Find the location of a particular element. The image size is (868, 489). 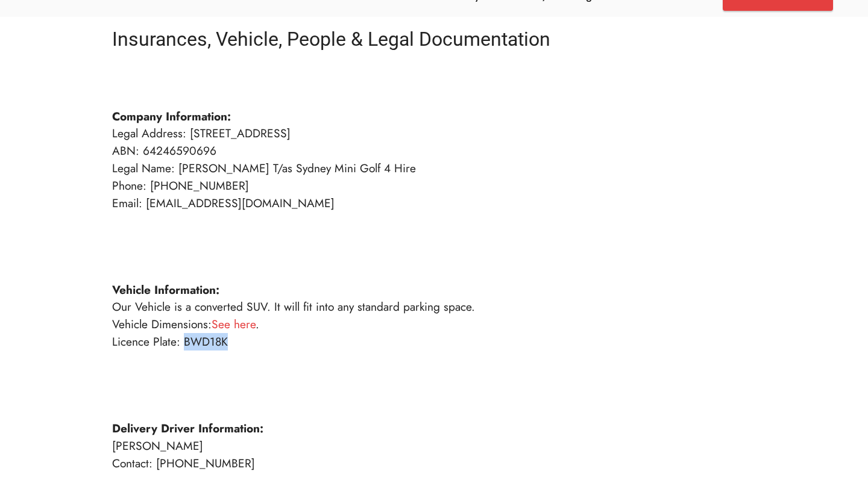

h4: Insurances, Vehicle, People & Legal Documentation is located at coordinates (434, 39).